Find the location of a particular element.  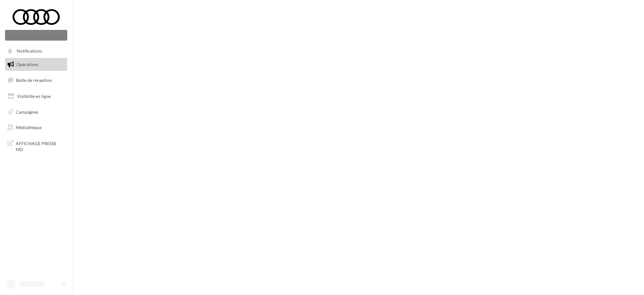

a: Campagnes is located at coordinates (36, 112).